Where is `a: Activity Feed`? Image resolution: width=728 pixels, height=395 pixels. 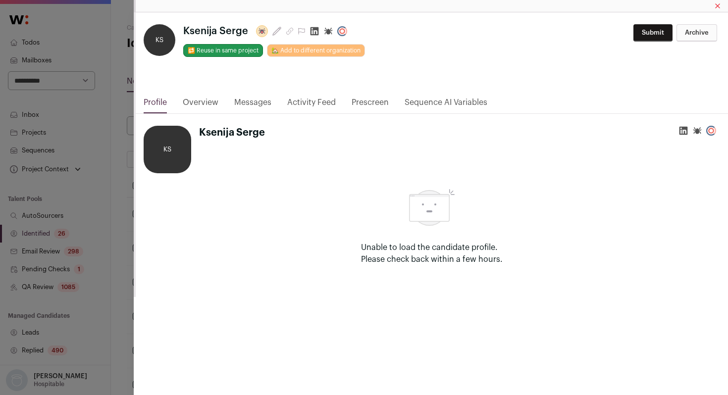
a: Activity Feed is located at coordinates (311, 105).